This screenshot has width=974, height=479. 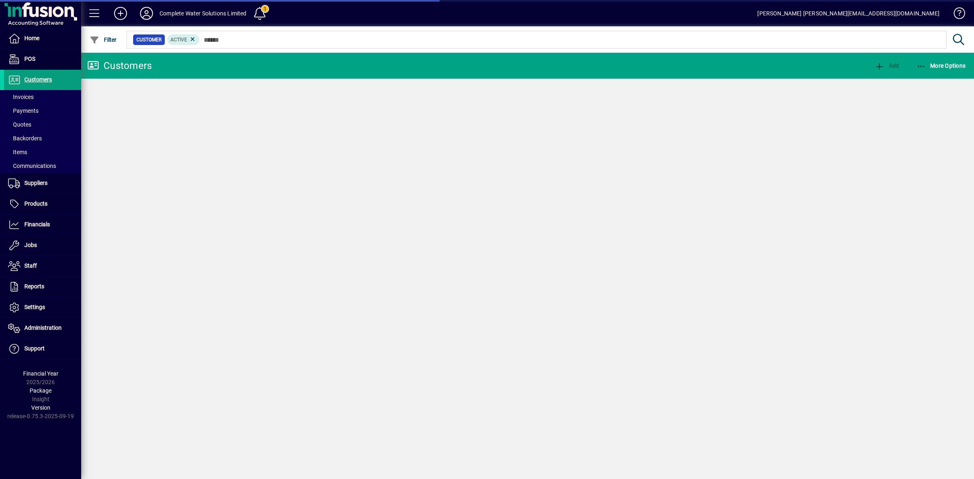 I want to click on mat-chip: Activation Status: Active, so click(x=183, y=40).